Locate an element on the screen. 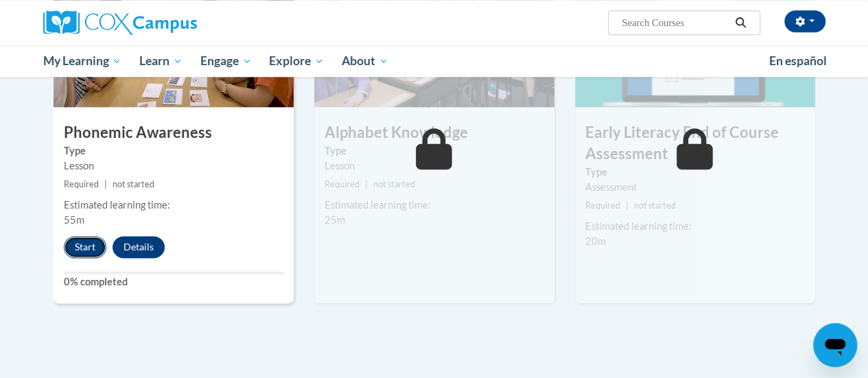 This screenshot has height=378, width=868. div: Assessment is located at coordinates (695, 187).